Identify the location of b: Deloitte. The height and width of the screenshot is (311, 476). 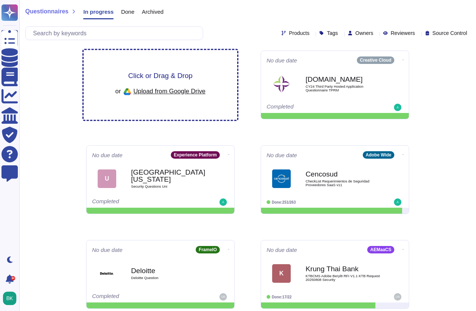
(168, 270).